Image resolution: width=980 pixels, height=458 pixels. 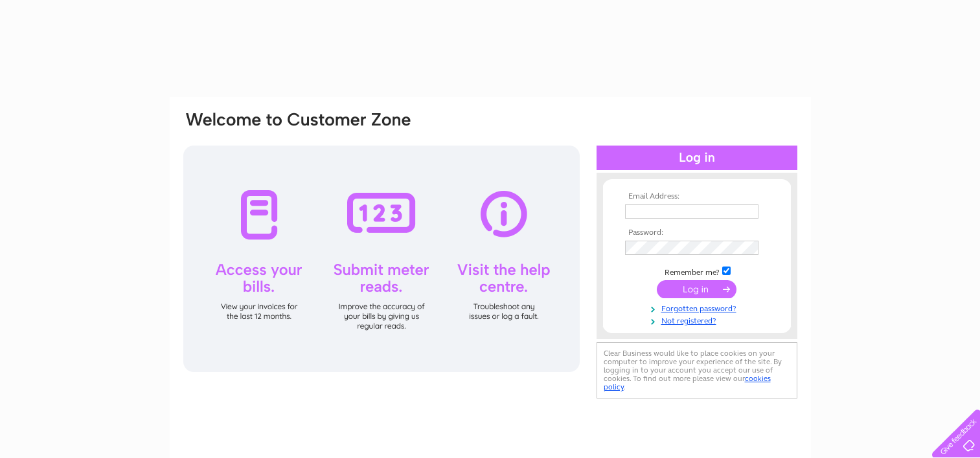 What do you see at coordinates (697, 197) in the screenshot?
I see `th: Email Address:` at bounding box center [697, 197].